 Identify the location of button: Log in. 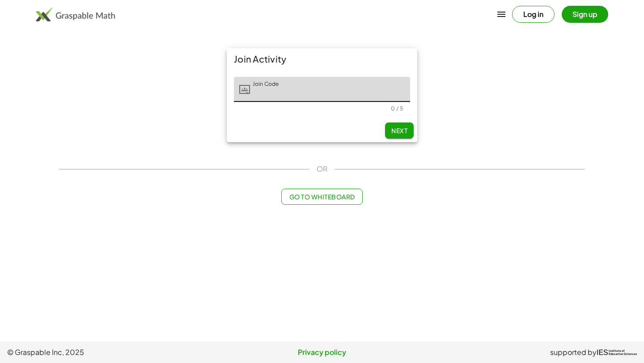
(534, 14).